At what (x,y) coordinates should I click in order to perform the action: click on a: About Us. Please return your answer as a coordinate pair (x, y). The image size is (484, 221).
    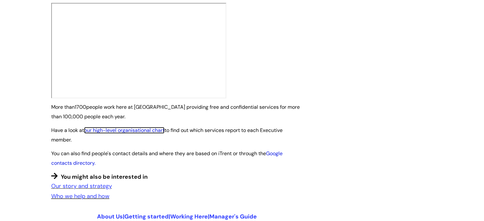
    Looking at the image, I should click on (110, 216).